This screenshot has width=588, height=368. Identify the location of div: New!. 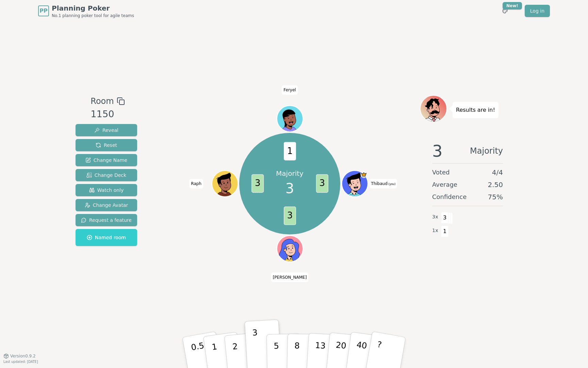
(512, 6).